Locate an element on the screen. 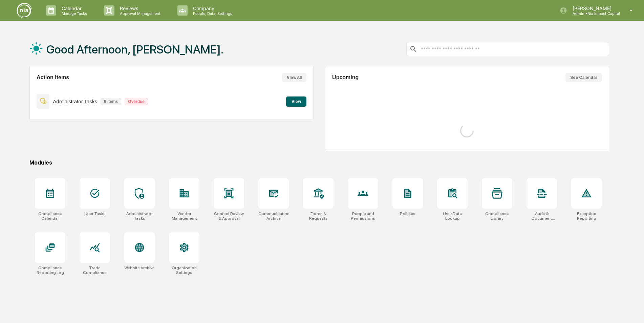  div: Content Review & Approval is located at coordinates (229, 216).